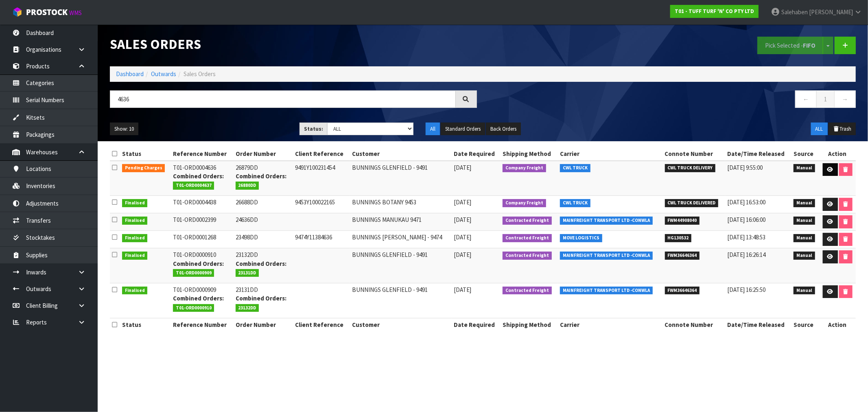  I want to click on td: 23498DD, so click(263, 239).